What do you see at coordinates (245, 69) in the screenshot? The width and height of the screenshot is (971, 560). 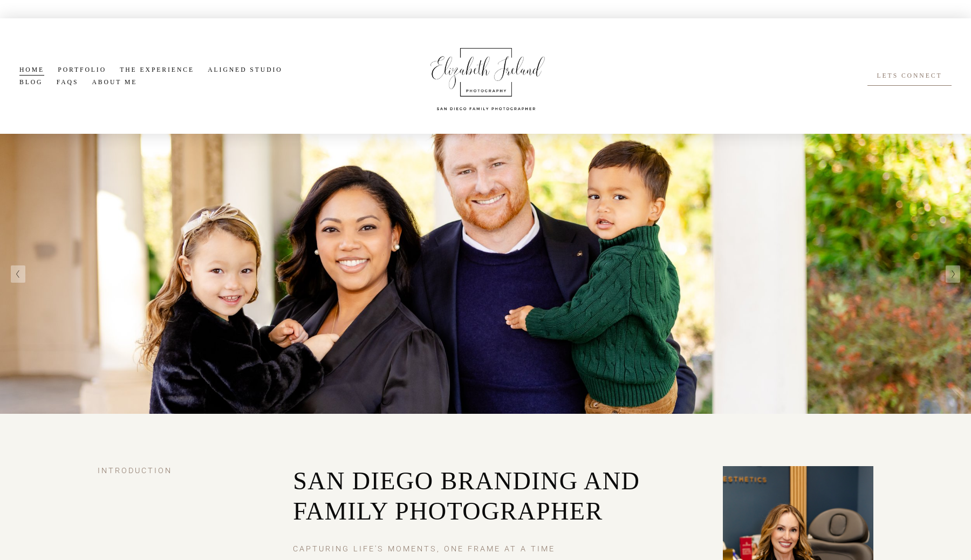 I see `a: Aligned Studio` at bounding box center [245, 69].